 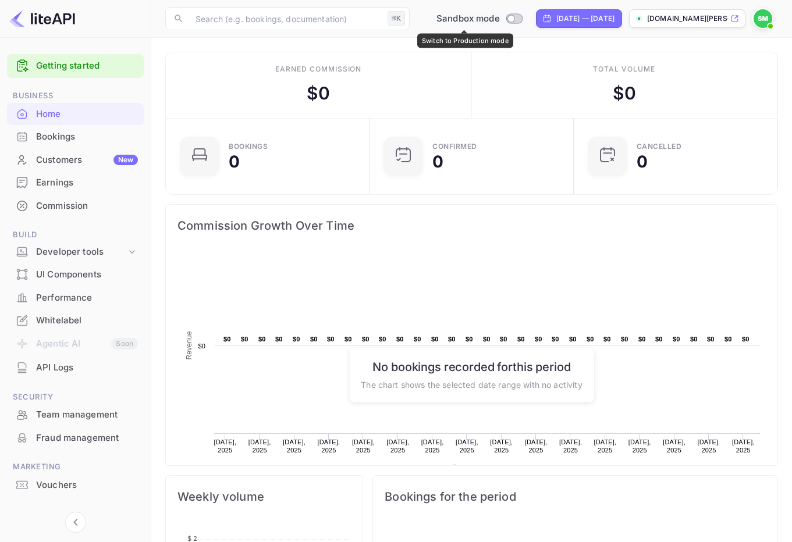 What do you see at coordinates (75, 438) in the screenshot?
I see `a: Fraud management` at bounding box center [75, 438].